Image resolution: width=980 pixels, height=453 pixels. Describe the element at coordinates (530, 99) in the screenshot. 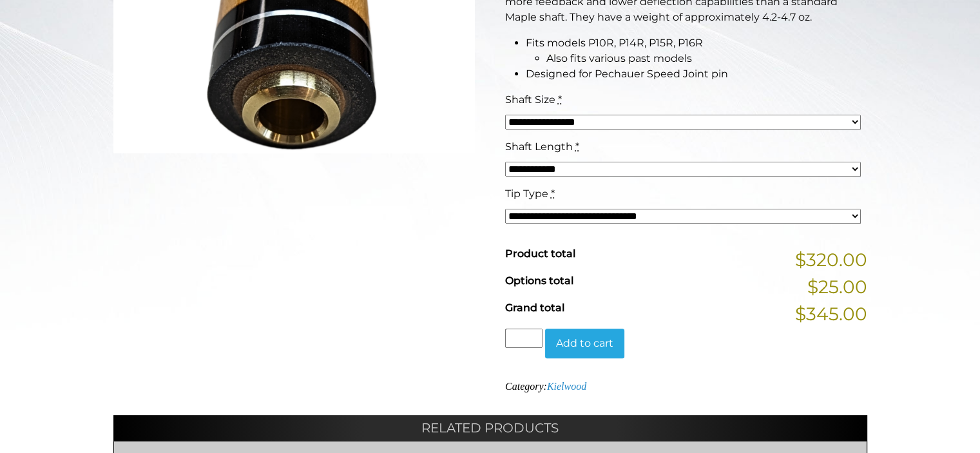

I see `span: Shaft Size` at that location.